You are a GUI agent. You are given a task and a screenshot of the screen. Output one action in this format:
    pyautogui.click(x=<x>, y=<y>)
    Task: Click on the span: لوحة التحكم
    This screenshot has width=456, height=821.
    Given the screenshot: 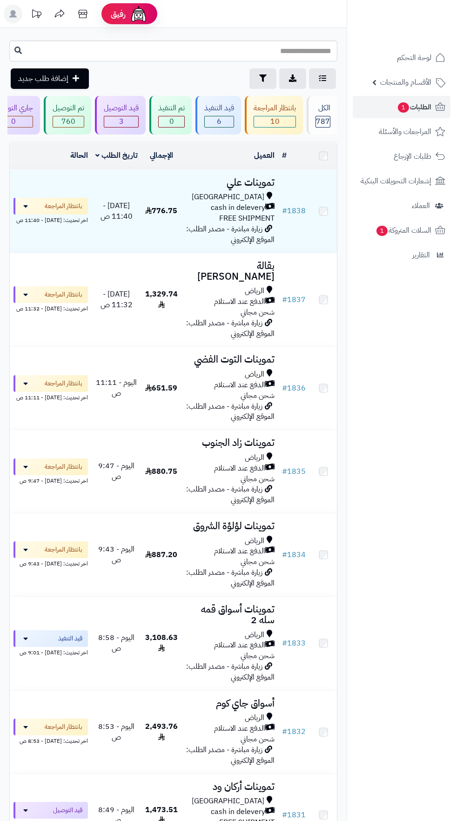 What is the action you would take?
    pyautogui.click(x=414, y=58)
    